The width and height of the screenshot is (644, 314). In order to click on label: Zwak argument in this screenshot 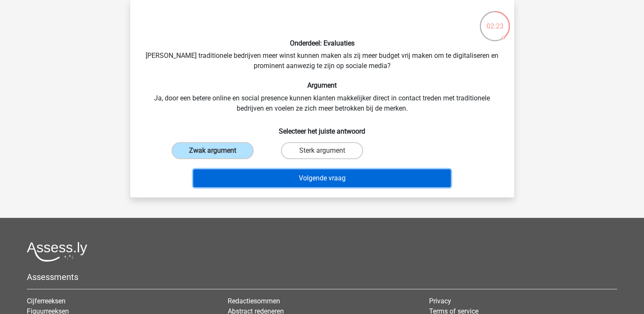, I will do `click(212, 151)`.